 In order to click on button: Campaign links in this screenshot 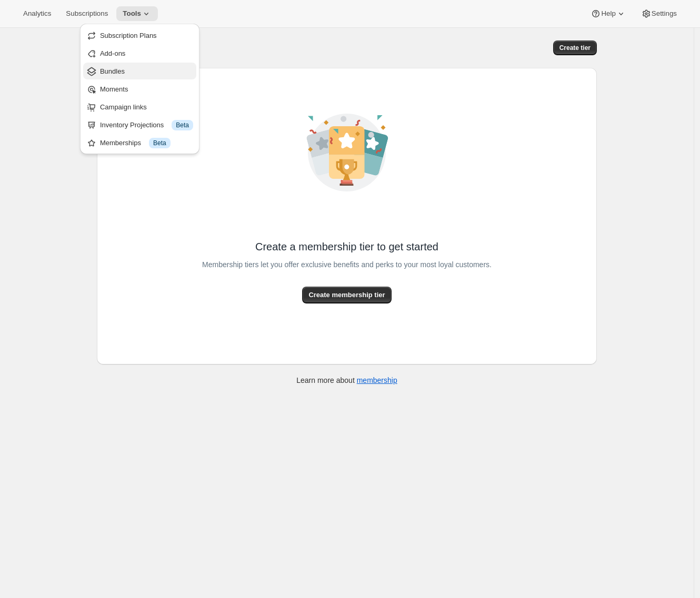, I will do `click(139, 106)`.